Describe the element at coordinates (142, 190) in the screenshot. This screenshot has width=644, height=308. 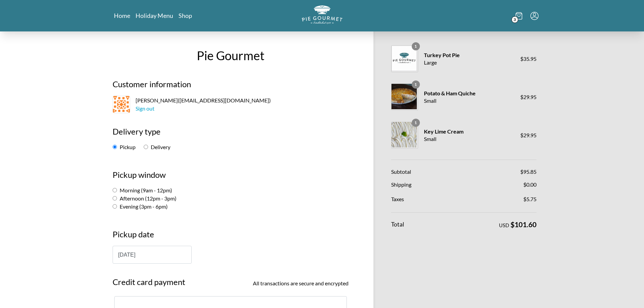
I see `label: Morning (9am - 12pm)` at that location.